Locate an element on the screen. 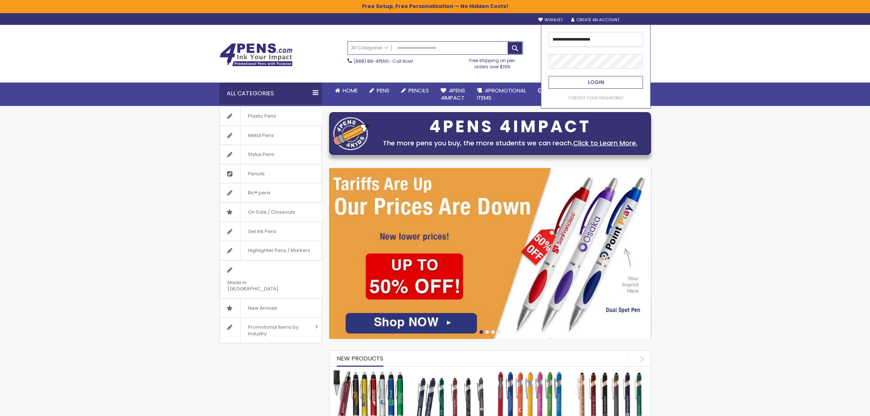 This screenshot has height=416, width=870. a: New Arrivals is located at coordinates (271, 309).